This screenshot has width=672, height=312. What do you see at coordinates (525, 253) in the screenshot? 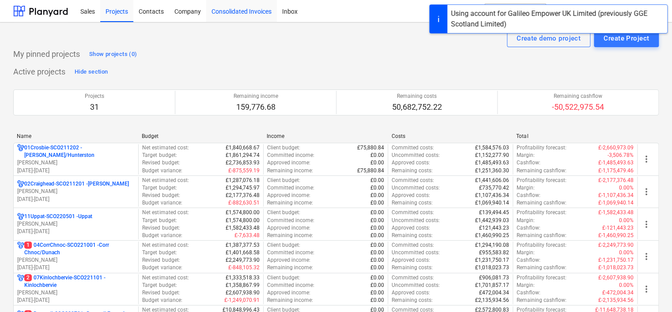
I see `p: Margin :` at bounding box center [525, 253].